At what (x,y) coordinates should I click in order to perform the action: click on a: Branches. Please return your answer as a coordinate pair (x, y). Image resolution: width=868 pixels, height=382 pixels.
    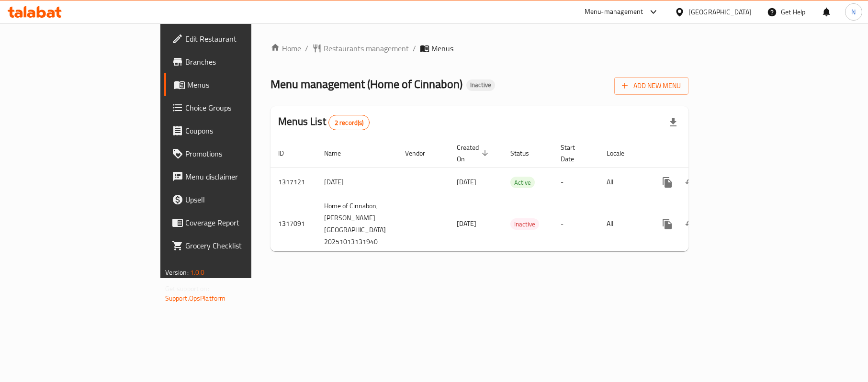
    Looking at the image, I should click on (234, 61).